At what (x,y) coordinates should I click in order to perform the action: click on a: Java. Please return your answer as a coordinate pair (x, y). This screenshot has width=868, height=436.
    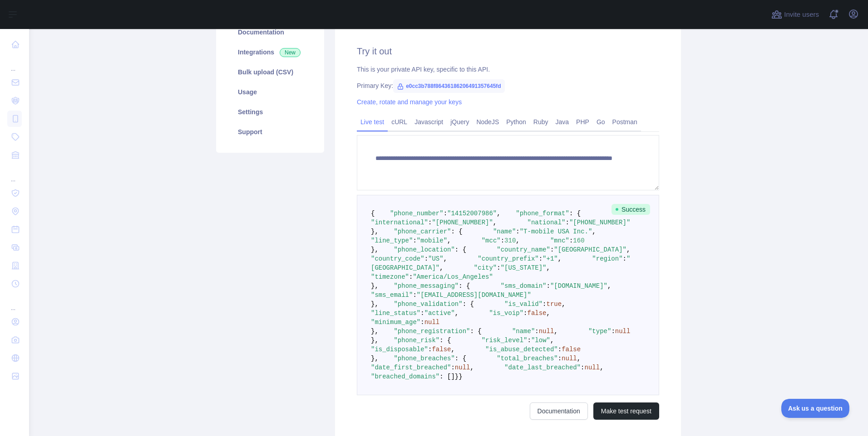
    Looking at the image, I should click on (562, 122).